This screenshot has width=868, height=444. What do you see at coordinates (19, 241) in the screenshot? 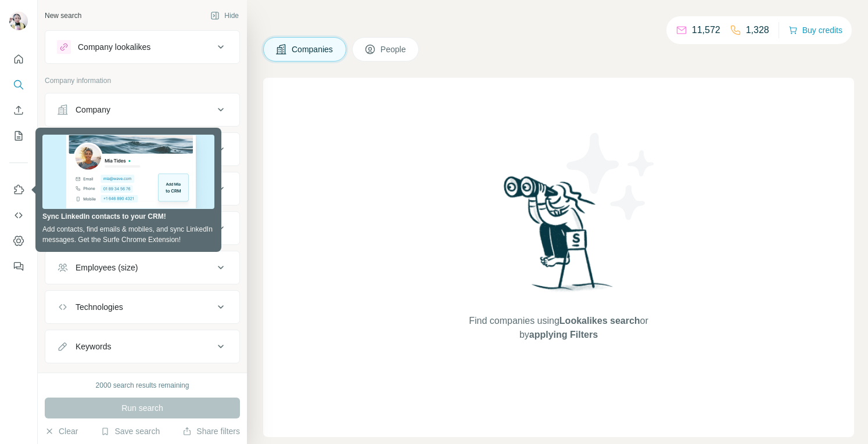
I see `button: Dashboard` at bounding box center [19, 241].